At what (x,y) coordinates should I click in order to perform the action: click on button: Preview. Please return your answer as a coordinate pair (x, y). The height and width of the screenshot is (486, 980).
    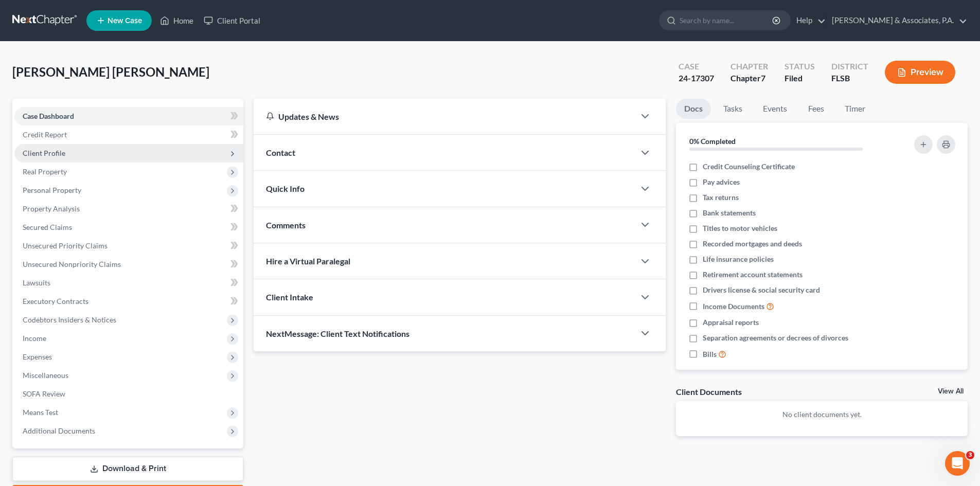
    Looking at the image, I should click on (919, 72).